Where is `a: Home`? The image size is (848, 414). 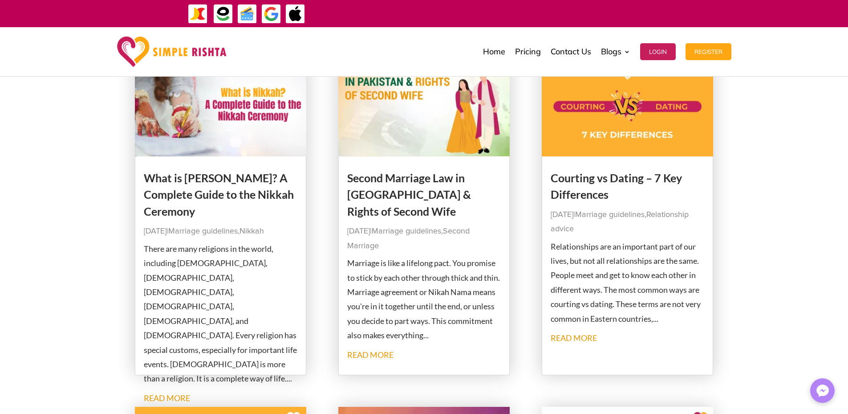 a: Home is located at coordinates (494, 52).